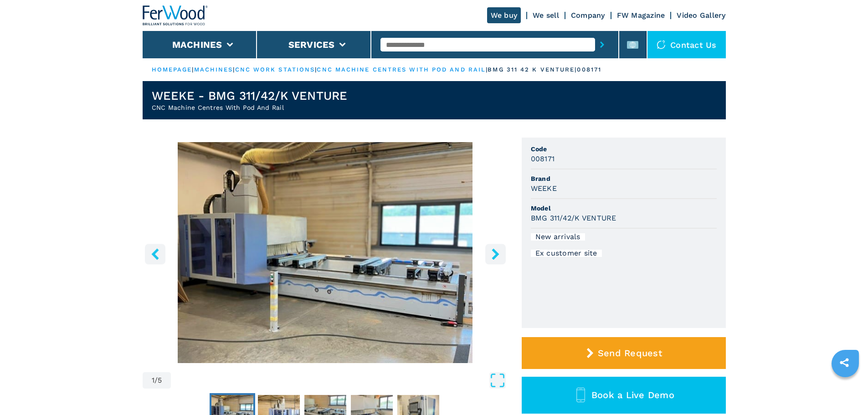 This screenshot has height=415, width=868. Describe the element at coordinates (633, 395) in the screenshot. I see `span: Book a Live Demo` at that location.